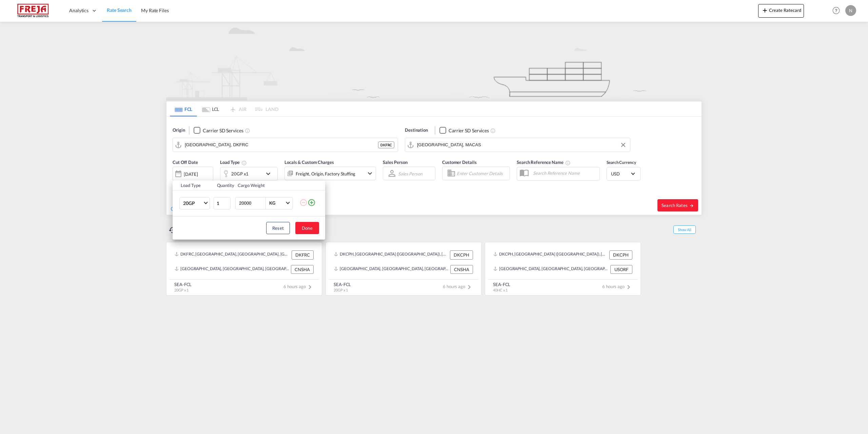 This screenshot has height=434, width=868. What do you see at coordinates (272, 203) in the screenshot?
I see `div: KG` at bounding box center [272, 203].